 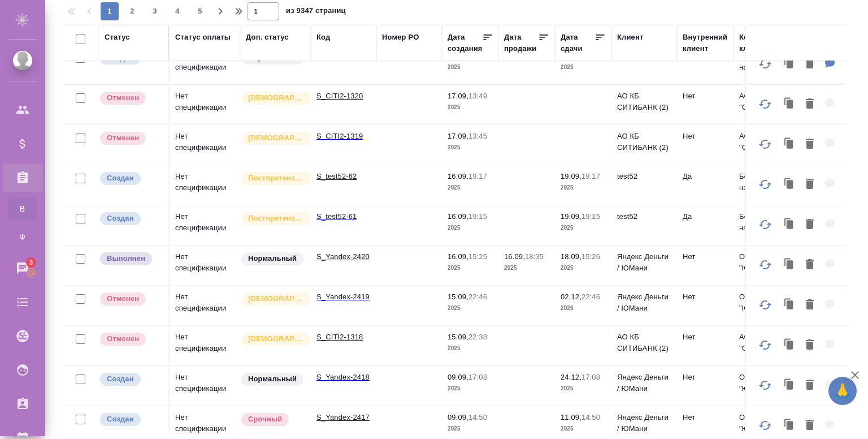 I want to click on div: Контрагент клиента, so click(x=767, y=43).